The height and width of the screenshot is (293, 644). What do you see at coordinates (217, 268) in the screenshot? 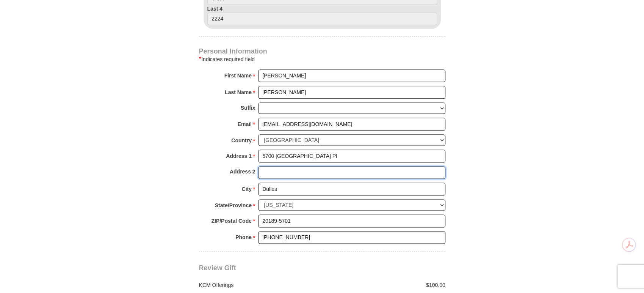
I see `span: Review Gift` at bounding box center [217, 268].